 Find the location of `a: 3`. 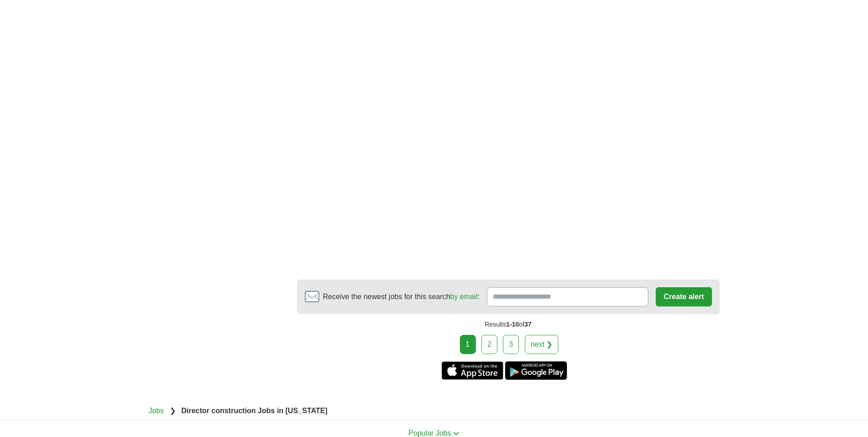

a: 3 is located at coordinates (511, 344).